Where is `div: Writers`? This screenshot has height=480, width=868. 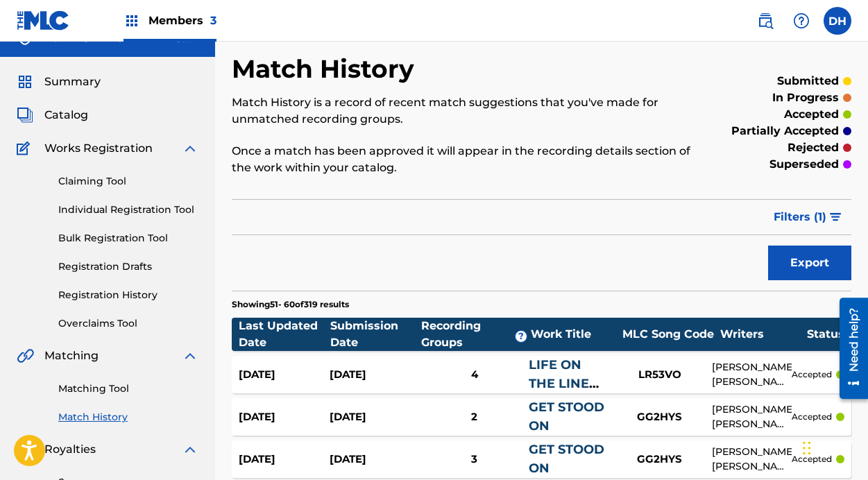
div: Writers is located at coordinates (763, 334).